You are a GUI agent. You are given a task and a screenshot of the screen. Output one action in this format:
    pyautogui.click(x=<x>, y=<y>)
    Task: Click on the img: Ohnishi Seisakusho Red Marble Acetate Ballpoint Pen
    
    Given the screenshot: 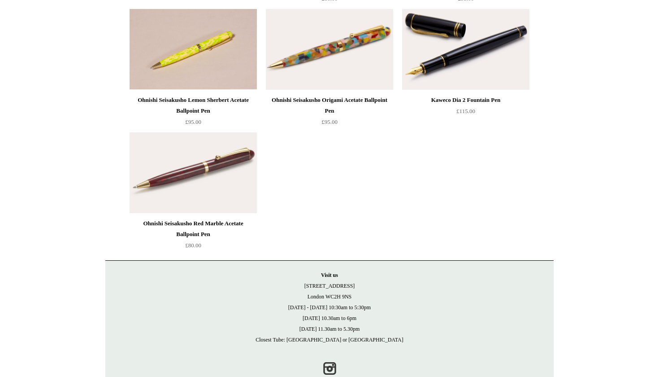 What is the action you would take?
    pyautogui.click(x=193, y=173)
    